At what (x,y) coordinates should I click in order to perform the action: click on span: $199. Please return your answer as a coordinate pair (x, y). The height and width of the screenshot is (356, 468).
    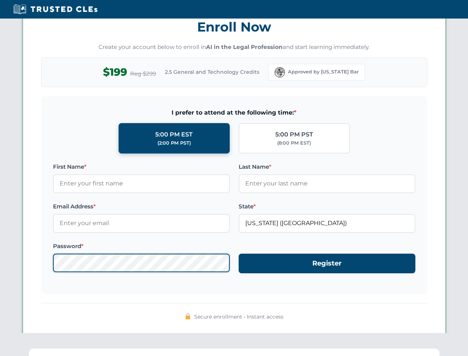
    Looking at the image, I should click on (115, 72).